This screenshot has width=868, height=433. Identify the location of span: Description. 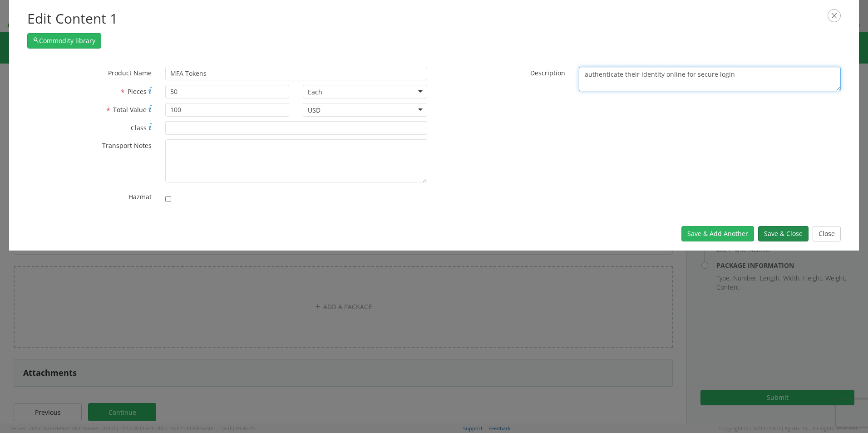
(548, 73).